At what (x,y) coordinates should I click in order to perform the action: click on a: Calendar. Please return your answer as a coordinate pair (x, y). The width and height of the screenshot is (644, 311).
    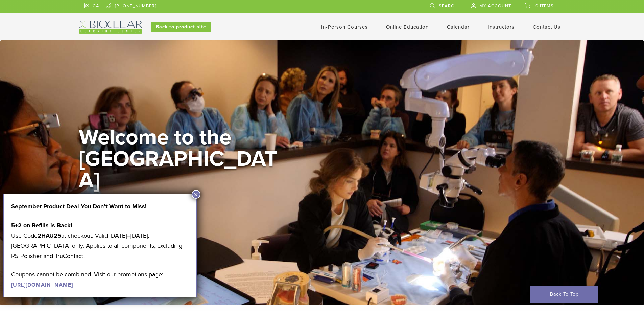
    Looking at the image, I should click on (458, 27).